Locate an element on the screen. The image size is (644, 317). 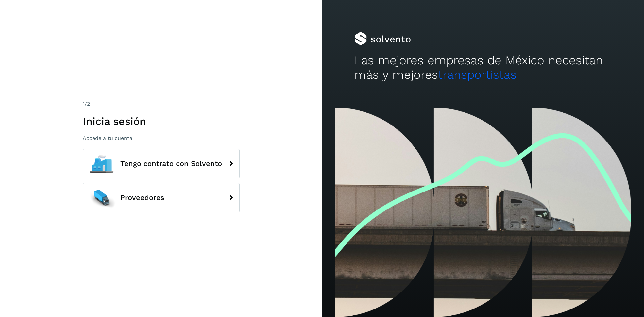
span: Tengo contrato con Solvento is located at coordinates (171, 164).